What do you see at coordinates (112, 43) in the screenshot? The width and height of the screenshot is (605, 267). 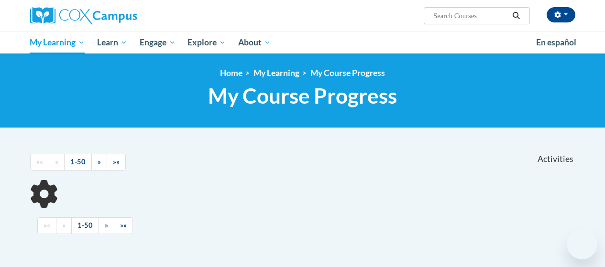 I see `a: Learn` at bounding box center [112, 43].